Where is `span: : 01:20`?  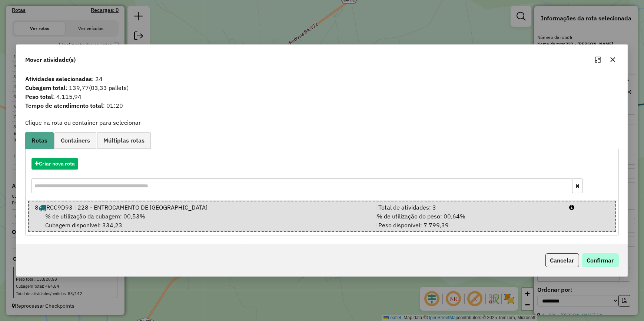 span: : 01:20 is located at coordinates (322, 105).